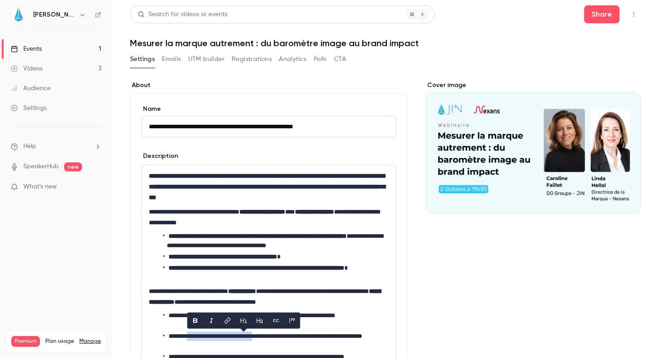 This screenshot has height=358, width=659. I want to click on button: blockquote, so click(292, 320).